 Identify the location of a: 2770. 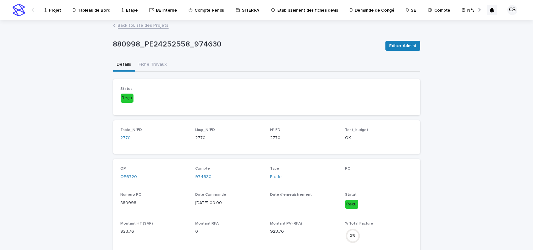
(126, 138).